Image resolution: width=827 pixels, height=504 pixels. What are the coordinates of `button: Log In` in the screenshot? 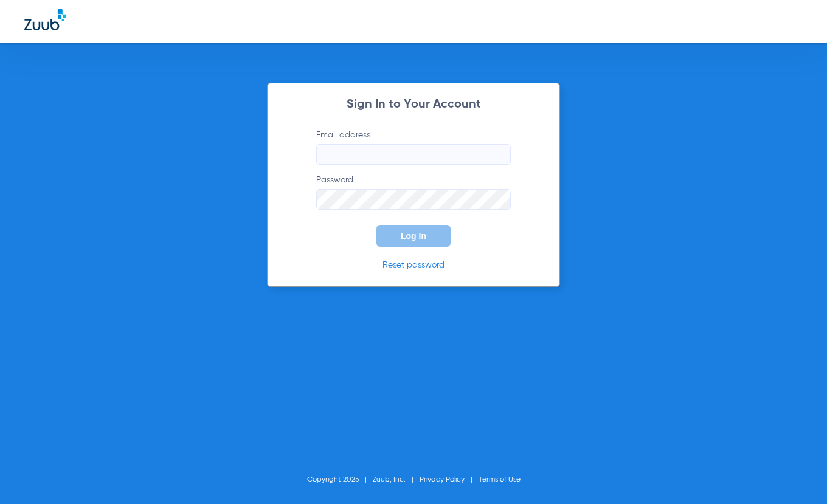 It's located at (413, 236).